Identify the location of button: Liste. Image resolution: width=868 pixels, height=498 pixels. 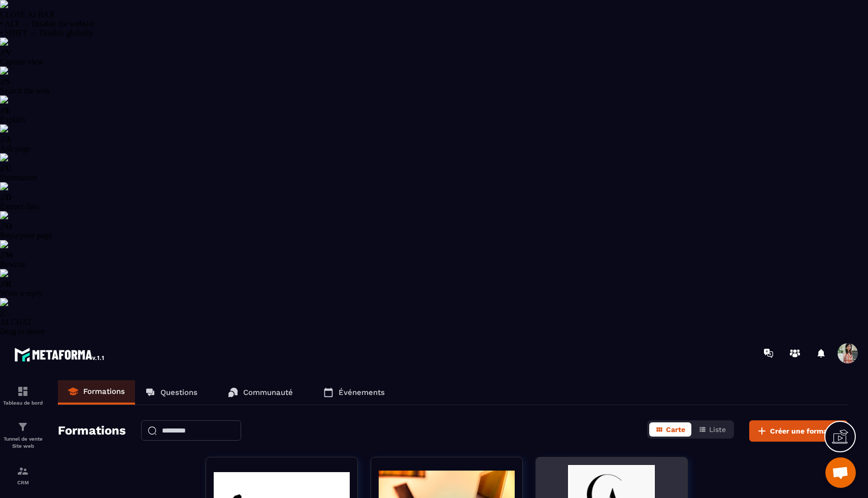
(712, 429).